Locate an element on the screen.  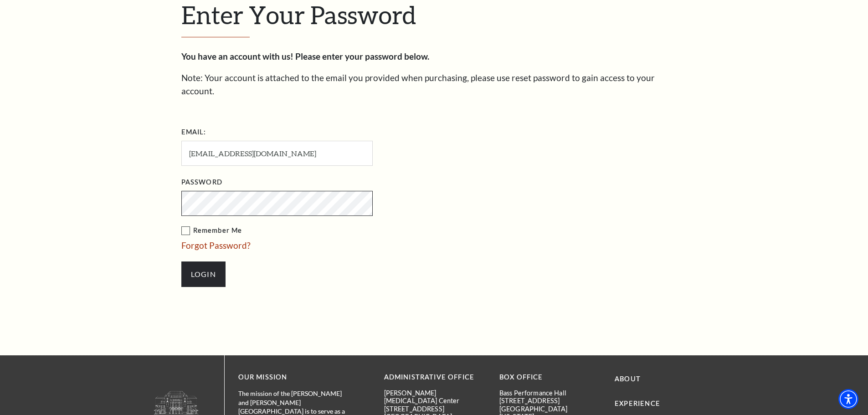
input: Submit button is located at coordinates (203, 275).